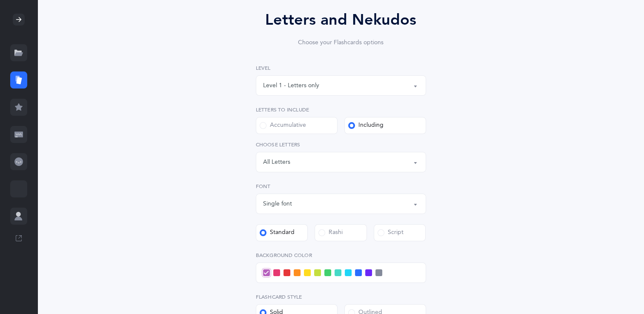 This screenshot has width=644, height=314. What do you see at coordinates (341, 20) in the screenshot?
I see `div: Letters and Nekudos` at bounding box center [341, 20].